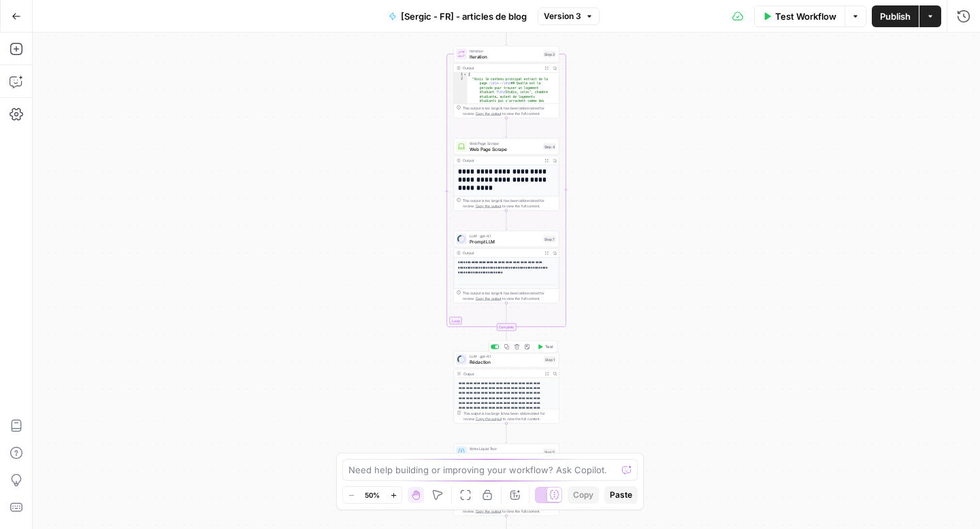  Describe the element at coordinates (505, 362) in the screenshot. I see `span: Rédaction` at that location.